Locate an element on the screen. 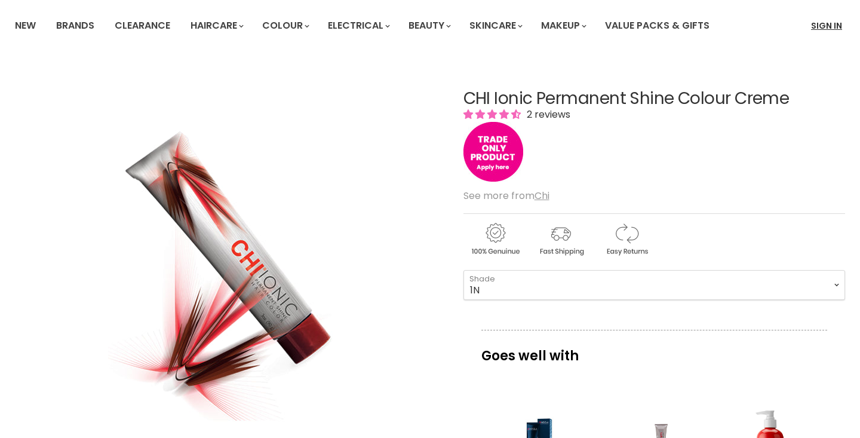 The image size is (860, 438). a: Skincare is located at coordinates (495, 26).